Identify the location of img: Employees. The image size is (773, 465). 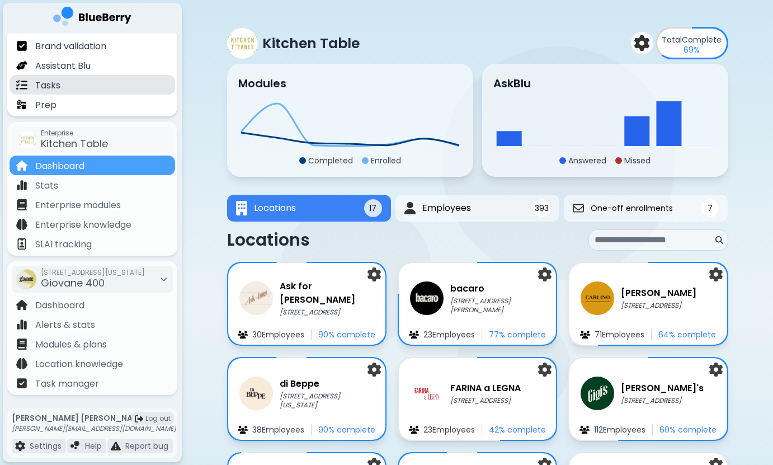
(410, 208).